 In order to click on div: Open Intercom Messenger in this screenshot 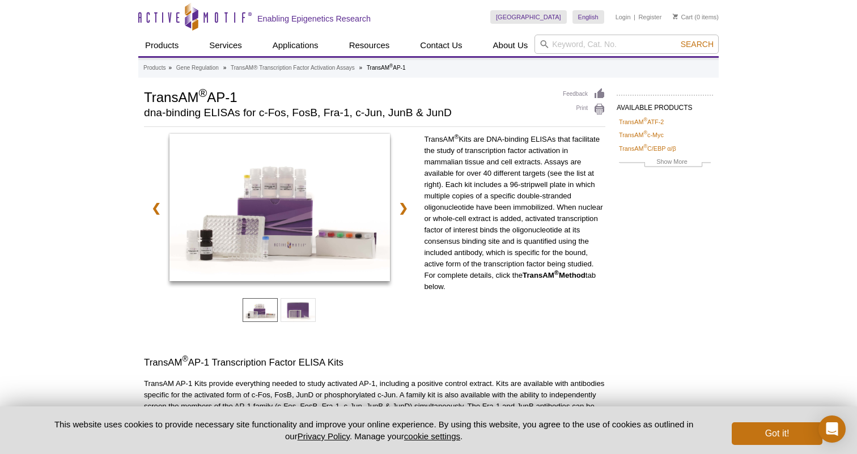, I will do `click(832, 429)`.